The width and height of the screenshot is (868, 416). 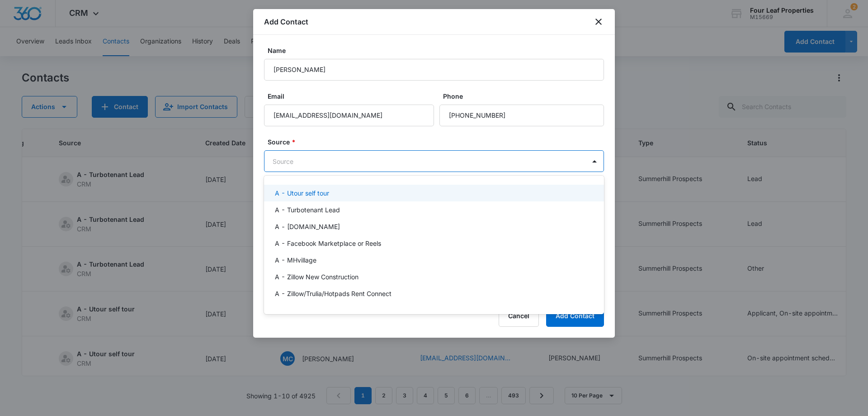 What do you see at coordinates (333, 293) in the screenshot?
I see `p: A - Zillow/Trulia/Hotpads Rent Connect` at bounding box center [333, 293].